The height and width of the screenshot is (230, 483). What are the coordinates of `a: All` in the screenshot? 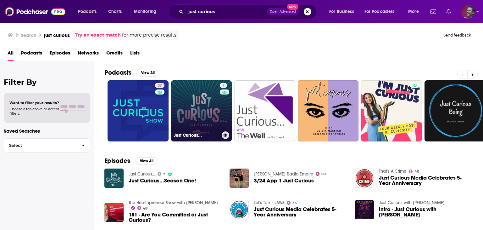 It's located at (10, 54).